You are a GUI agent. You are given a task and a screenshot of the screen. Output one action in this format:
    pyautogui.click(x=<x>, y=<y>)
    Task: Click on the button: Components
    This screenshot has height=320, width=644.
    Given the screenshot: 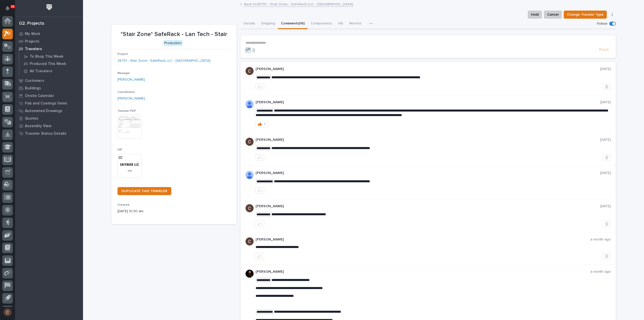 What is the action you would take?
    pyautogui.click(x=321, y=24)
    